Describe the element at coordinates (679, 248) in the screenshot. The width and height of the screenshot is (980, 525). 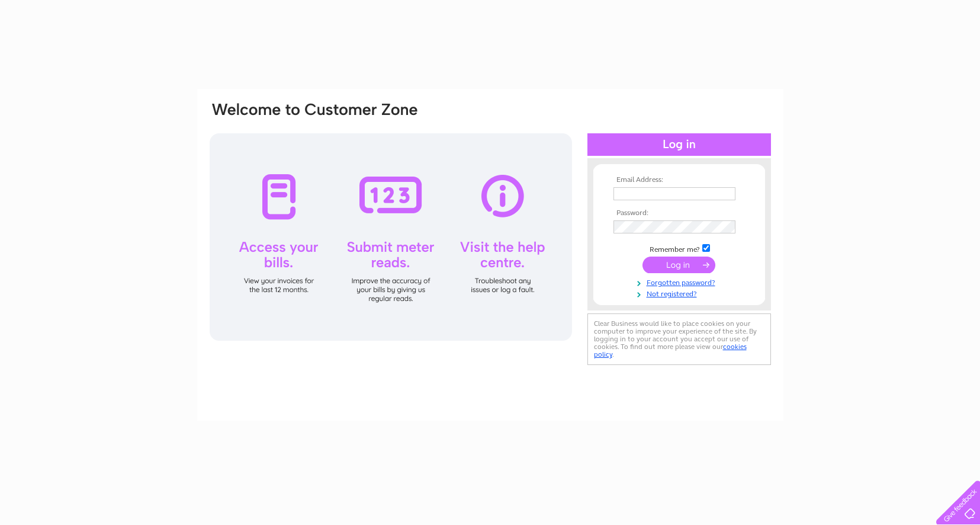
I see `td: Remember me?` at that location.